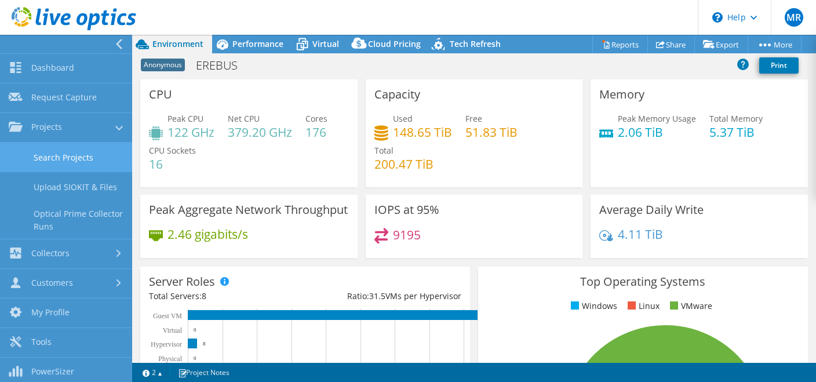 The width and height of the screenshot is (816, 382). What do you see at coordinates (394, 43) in the screenshot?
I see `span: Cloud Pricing` at bounding box center [394, 43].